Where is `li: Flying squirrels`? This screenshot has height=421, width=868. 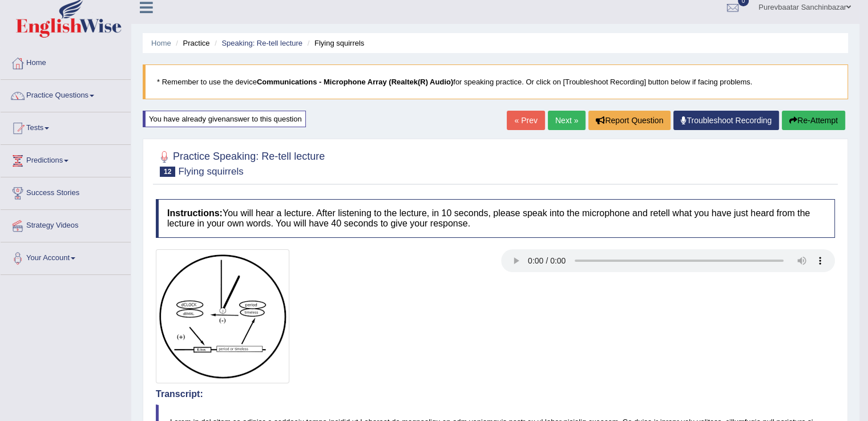 li: Flying squirrels is located at coordinates (335, 43).